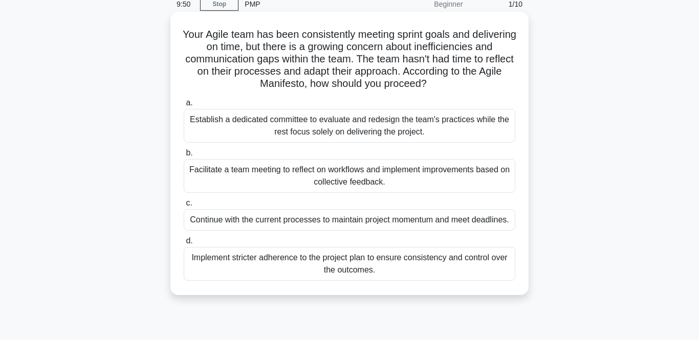 The width and height of the screenshot is (699, 340). What do you see at coordinates (349, 176) in the screenshot?
I see `div: Facilitate a team meeting to reflect on workflows and implement improvements based on collective ...` at bounding box center [349, 176].